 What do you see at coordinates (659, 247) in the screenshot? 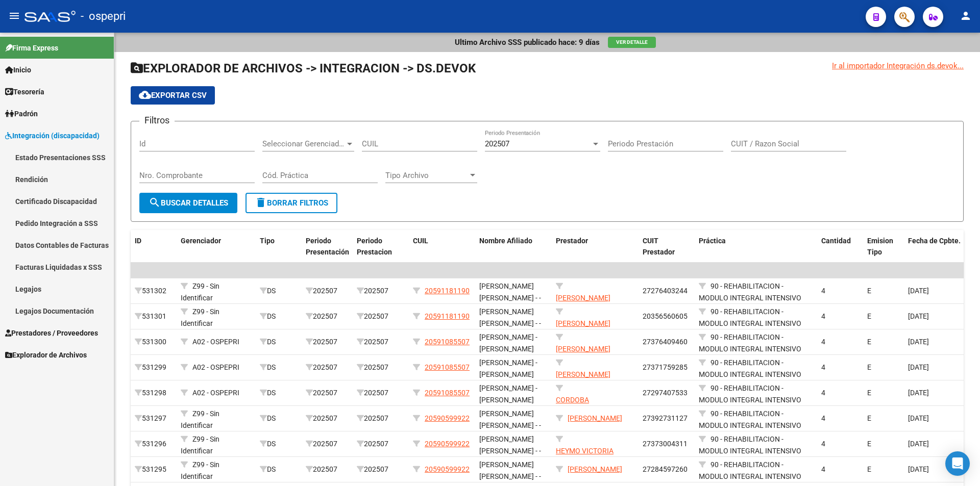
I see `span: CUIT Prestador` at bounding box center [659, 247].